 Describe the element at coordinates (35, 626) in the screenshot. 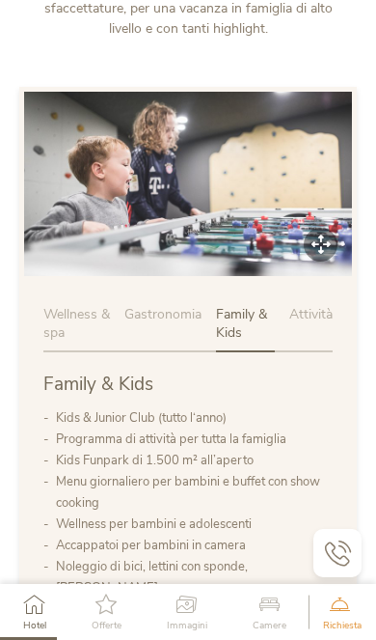

I see `span: Hotel` at that location.